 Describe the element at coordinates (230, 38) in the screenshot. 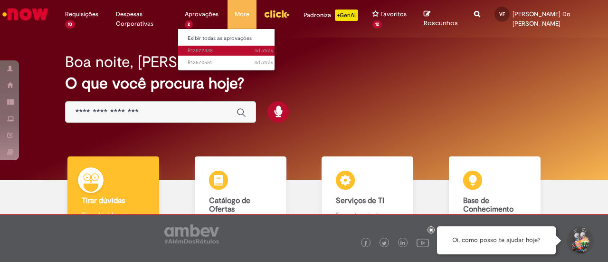

I see `a: Exibir todas as aprovações` at that location.